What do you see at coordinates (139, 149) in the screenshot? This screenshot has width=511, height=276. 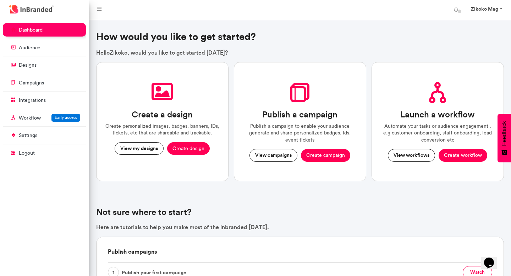 I see `a: View my designs` at bounding box center [139, 149].